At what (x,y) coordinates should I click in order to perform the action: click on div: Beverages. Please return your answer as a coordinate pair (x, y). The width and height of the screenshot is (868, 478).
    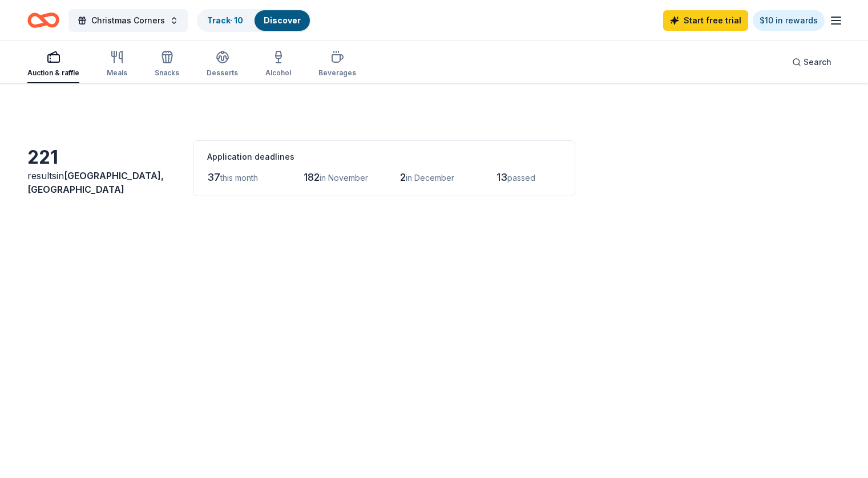
    Looking at the image, I should click on (338, 73).